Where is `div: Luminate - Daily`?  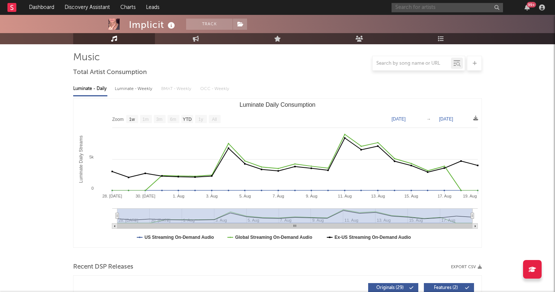
div: Luminate - Daily is located at coordinates (90, 89).